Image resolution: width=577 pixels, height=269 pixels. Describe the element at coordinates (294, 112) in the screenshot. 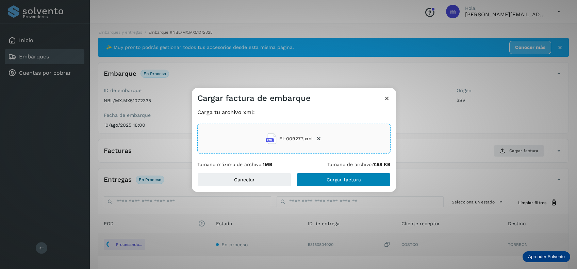

I see `h4: Carga tu archivo xml:` at that location.